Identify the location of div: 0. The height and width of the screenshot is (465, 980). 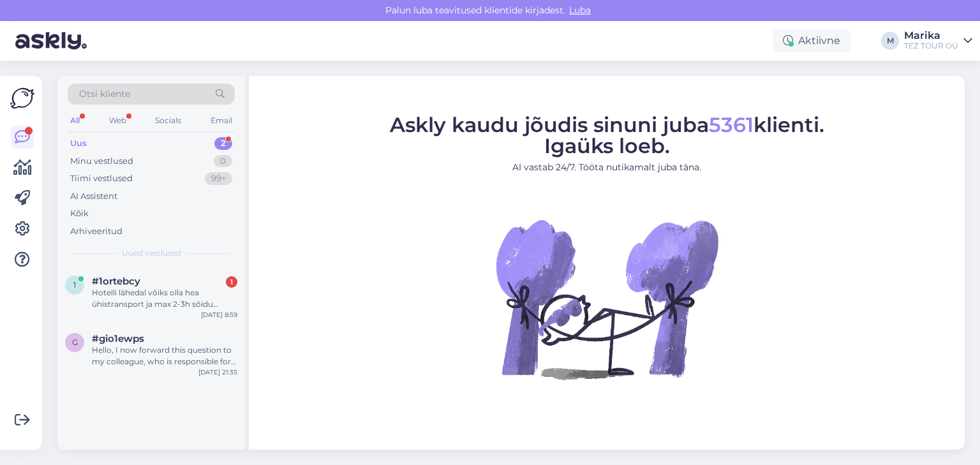
(223, 161).